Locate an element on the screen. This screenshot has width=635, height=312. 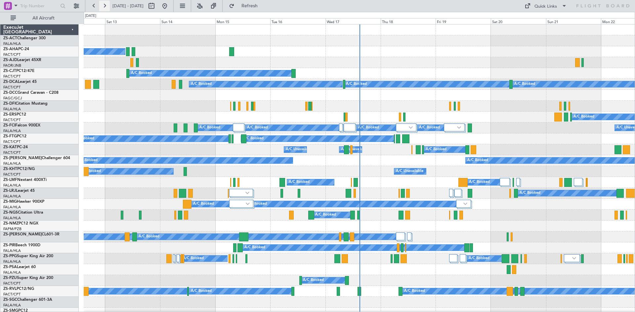
a: ZS-DCALearjet 45 is located at coordinates (20, 82).